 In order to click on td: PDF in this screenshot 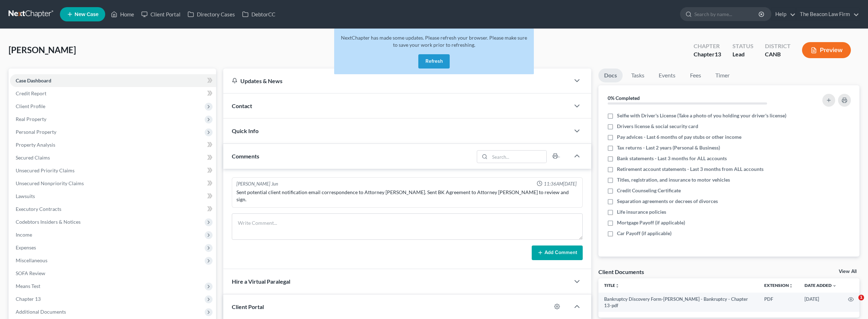, I will do `click(779, 302)`.